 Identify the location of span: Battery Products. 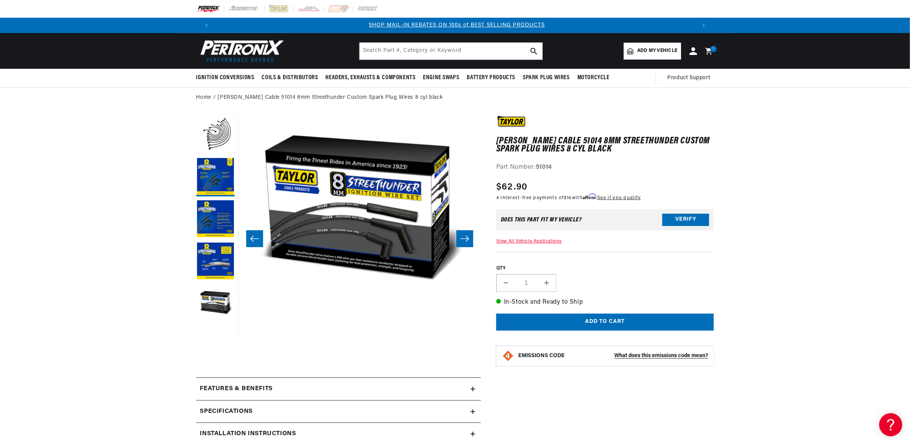
(492, 78).